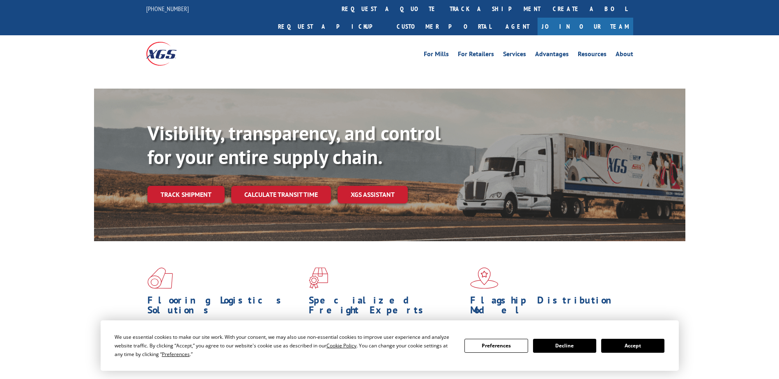  What do you see at coordinates (386, 337) in the screenshot?
I see `p: From 123 overlength loads to delicate cargo, our experienced staff knows the best way to move you...` at bounding box center [386, 337].